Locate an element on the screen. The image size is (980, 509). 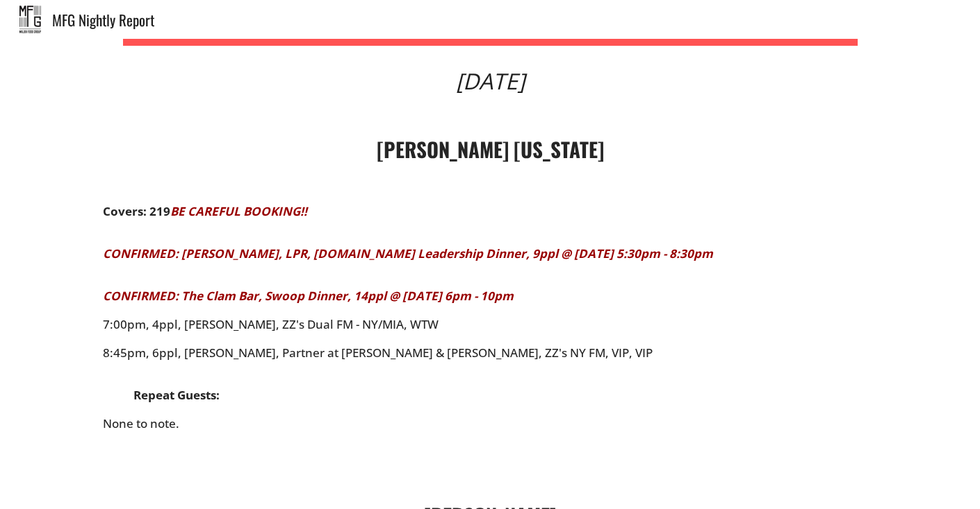
strong: Covers: 219 is located at coordinates (136, 211).